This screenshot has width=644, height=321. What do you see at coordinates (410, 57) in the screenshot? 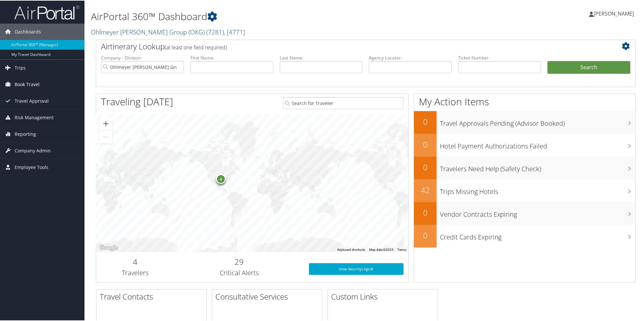
I see `label: Agency Locator:` at bounding box center [410, 57].